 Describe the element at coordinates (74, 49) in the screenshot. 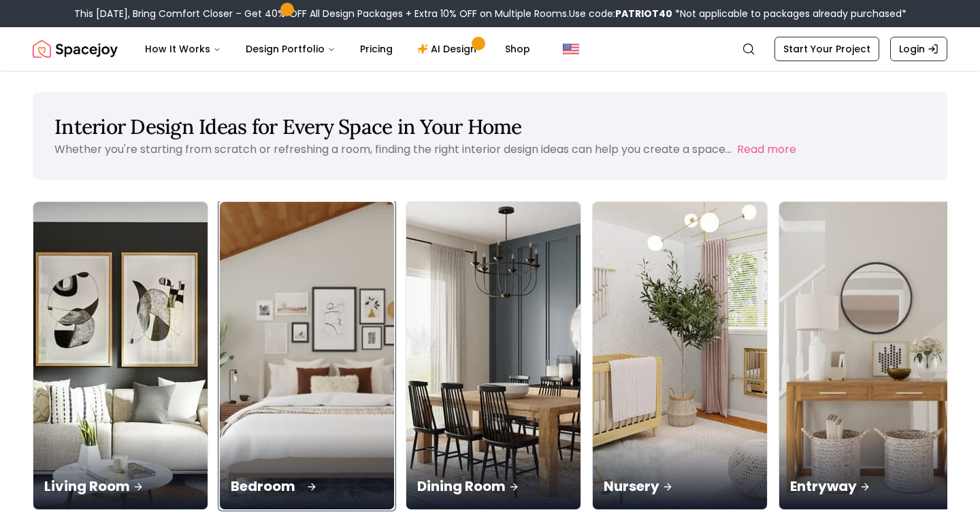

I see `a: Spacejoy` at that location.